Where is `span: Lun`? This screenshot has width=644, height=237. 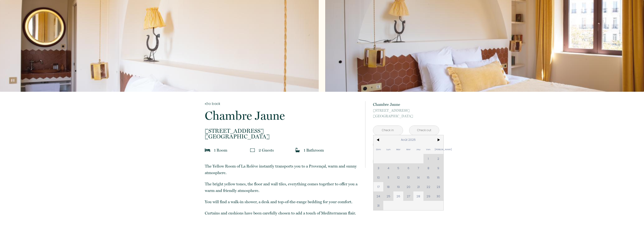
span: Lun is located at coordinates (388, 150).